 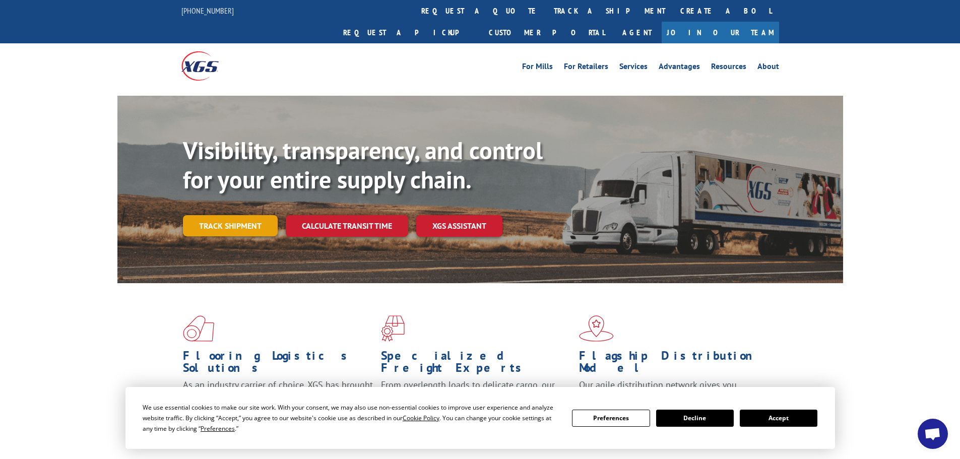 What do you see at coordinates (459, 226) in the screenshot?
I see `a: XGS ASSISTANT` at bounding box center [459, 226].